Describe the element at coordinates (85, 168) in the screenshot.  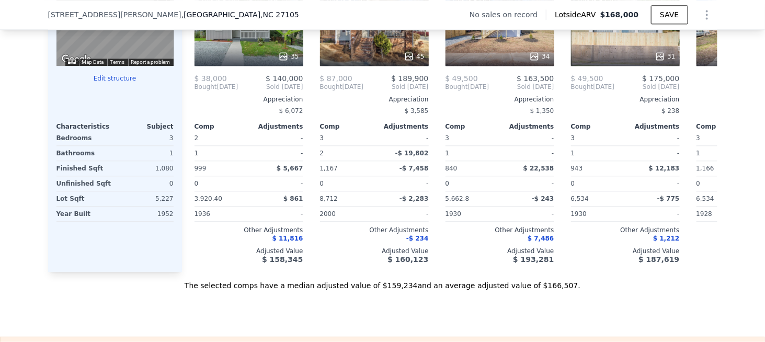
I see `div: Finished Sqft` at that location.